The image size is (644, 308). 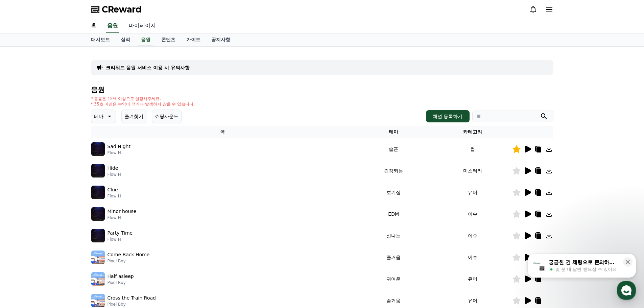 I want to click on span: 대화, so click(x=66, y=228).